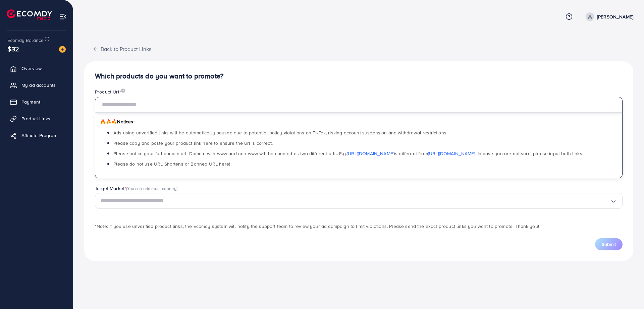 This screenshot has width=644, height=309. Describe the element at coordinates (609, 244) in the screenshot. I see `span: Submit` at that location.